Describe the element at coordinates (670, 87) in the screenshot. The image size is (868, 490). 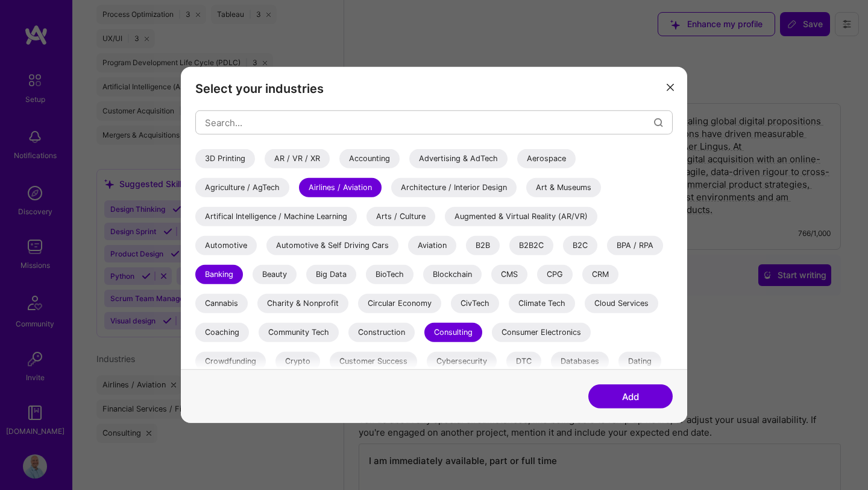
I see `i: icon Close` at that location.